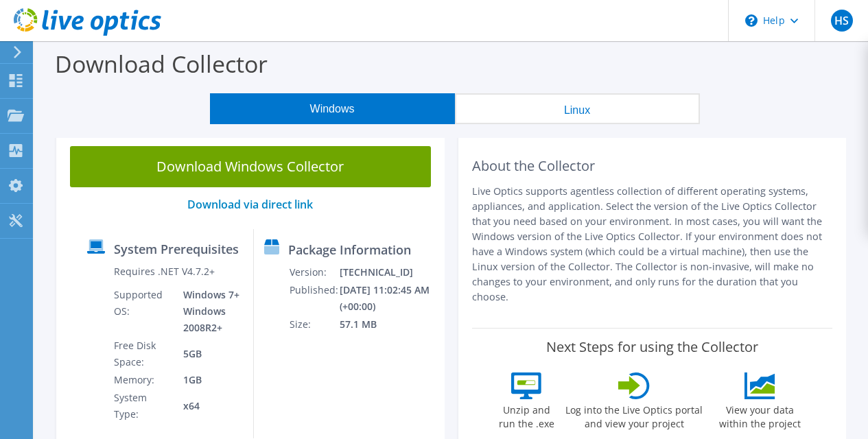 This screenshot has width=868, height=439. What do you see at coordinates (161, 63) in the screenshot?
I see `label: Download Collector` at bounding box center [161, 63].